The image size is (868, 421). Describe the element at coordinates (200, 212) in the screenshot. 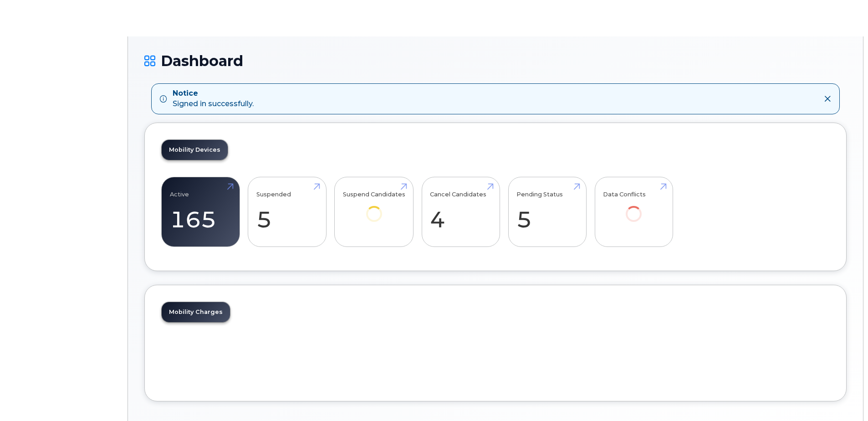

I see `a: Active 165` at that location.